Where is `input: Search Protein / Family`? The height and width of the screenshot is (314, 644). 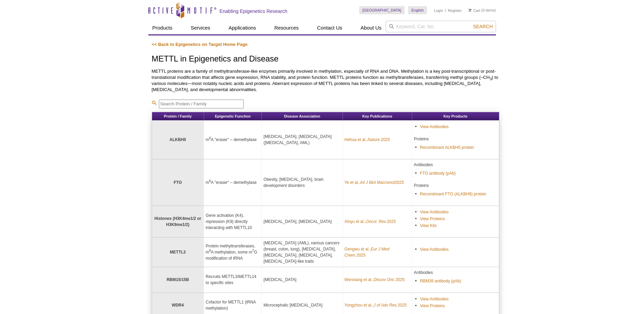
input: Search Protein / Family is located at coordinates (201, 104).